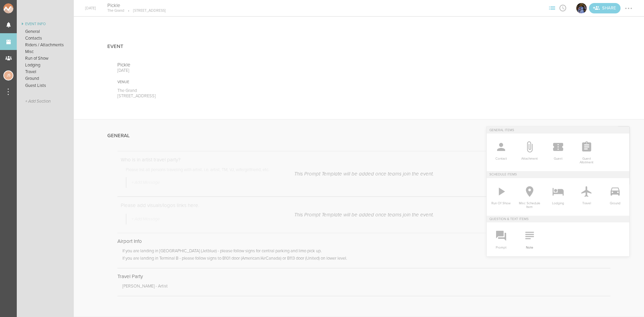 The image size is (644, 317). Describe the element at coordinates (582, 8) in the screenshot. I see `img: The Grand` at that location.